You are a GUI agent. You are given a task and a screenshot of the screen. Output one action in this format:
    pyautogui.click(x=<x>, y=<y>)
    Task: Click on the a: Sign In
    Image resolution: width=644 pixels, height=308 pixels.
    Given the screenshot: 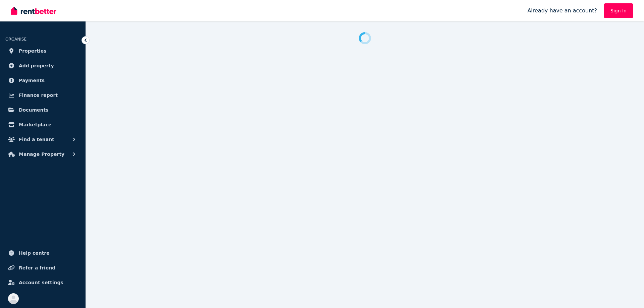 What is the action you would take?
    pyautogui.click(x=619, y=11)
    